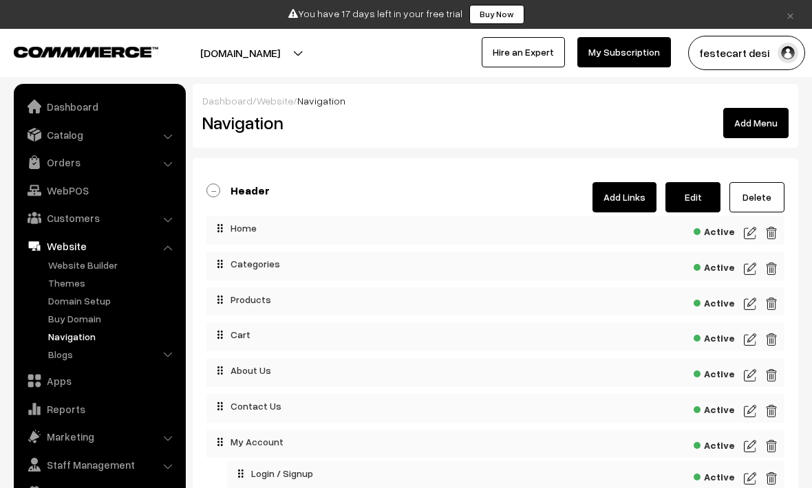  Describe the element at coordinates (624, 52) in the screenshot. I see `a: My Subscription` at that location.